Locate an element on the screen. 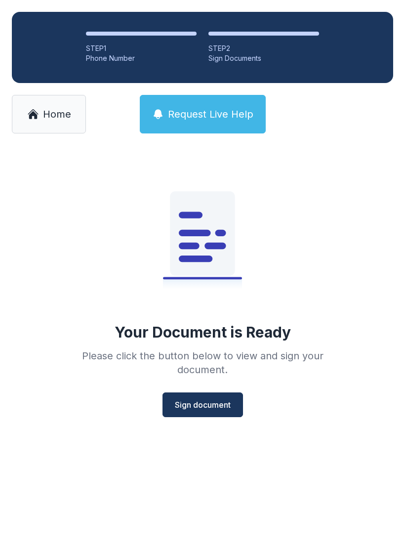 Image resolution: width=405 pixels, height=559 pixels. div: Phone Number is located at coordinates (141, 58).